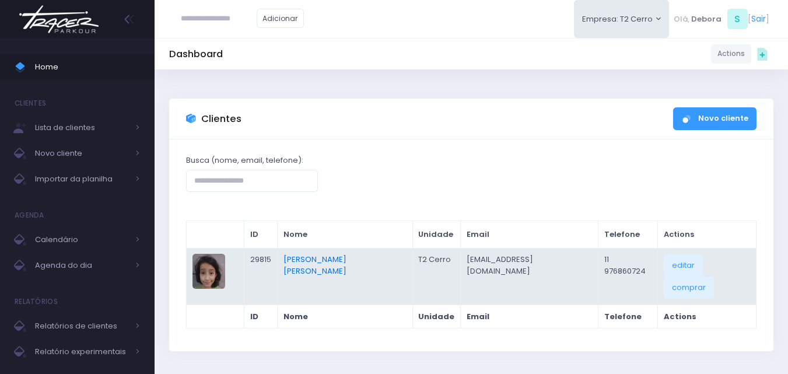 This screenshot has height=374, width=788. Describe the element at coordinates (87, 67) in the screenshot. I see `span: Home` at that location.